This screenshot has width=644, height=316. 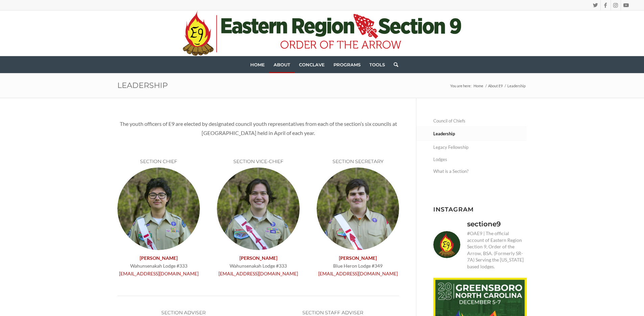 I want to click on a: Programs, so click(x=347, y=65).